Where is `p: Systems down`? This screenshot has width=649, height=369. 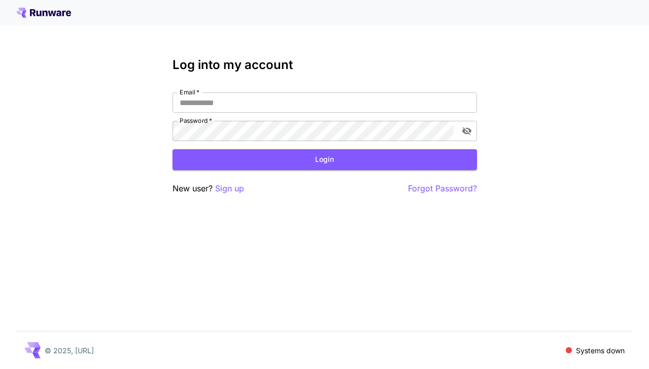
p: Systems down is located at coordinates (601, 350).